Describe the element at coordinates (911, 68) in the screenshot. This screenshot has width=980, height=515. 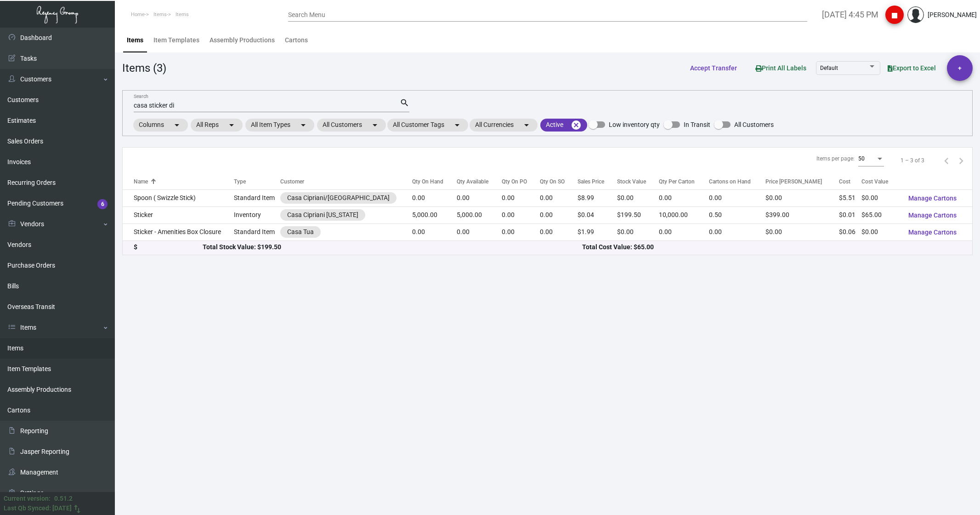
I see `span: Export to Excel` at that location.